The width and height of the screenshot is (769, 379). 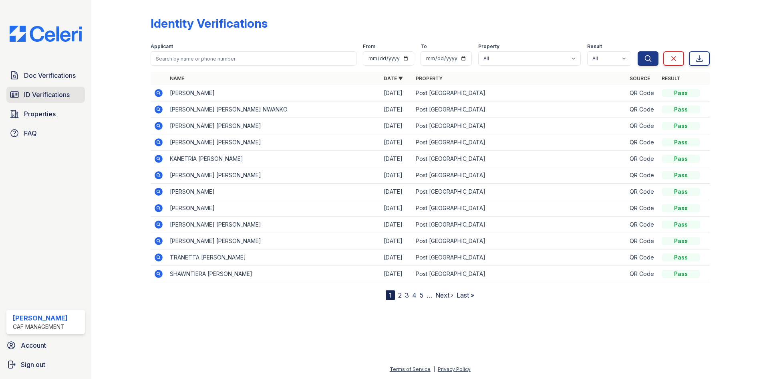 What do you see at coordinates (46, 364) in the screenshot?
I see `a: Sign out` at bounding box center [46, 364].